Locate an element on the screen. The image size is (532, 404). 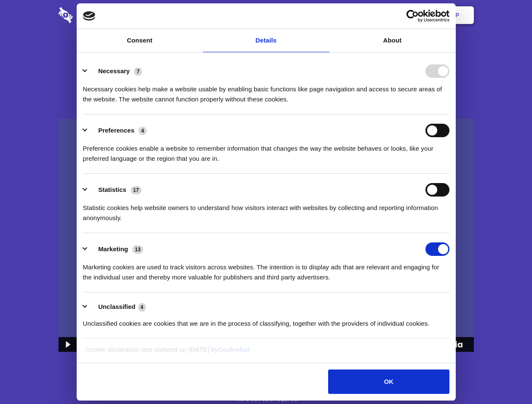
a: Usercentrics Cookiebot - opens in a new window is located at coordinates (412, 16).